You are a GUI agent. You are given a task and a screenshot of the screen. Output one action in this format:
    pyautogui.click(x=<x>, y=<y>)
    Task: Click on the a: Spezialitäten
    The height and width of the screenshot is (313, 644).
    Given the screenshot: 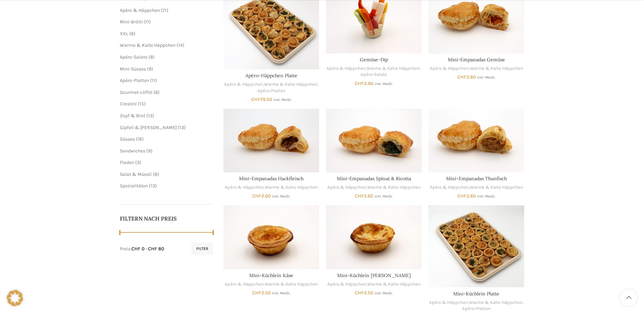 What is the action you would take?
    pyautogui.click(x=134, y=186)
    